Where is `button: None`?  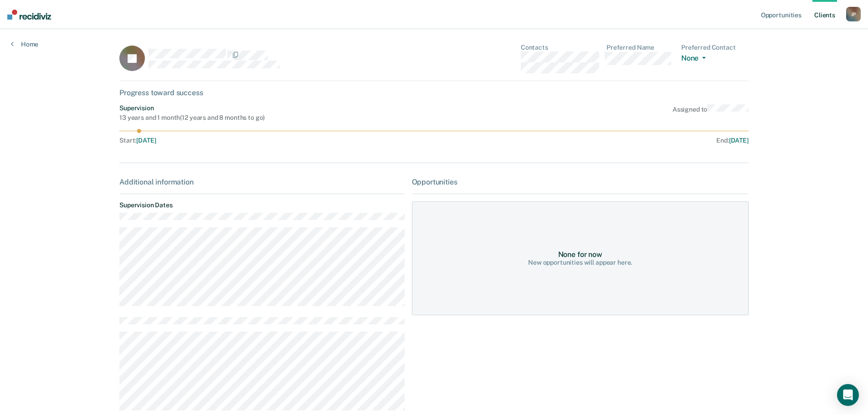
button: None is located at coordinates (695, 59).